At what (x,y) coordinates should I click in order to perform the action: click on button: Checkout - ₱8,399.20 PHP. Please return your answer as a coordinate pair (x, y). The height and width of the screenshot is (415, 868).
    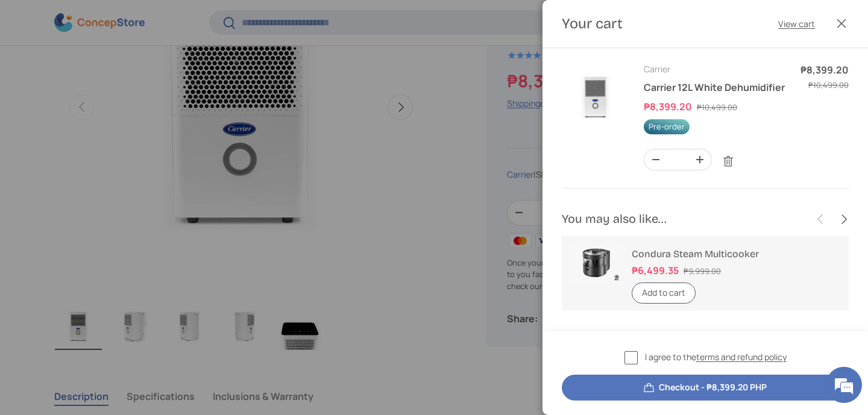
    Looking at the image, I should click on (705, 387).